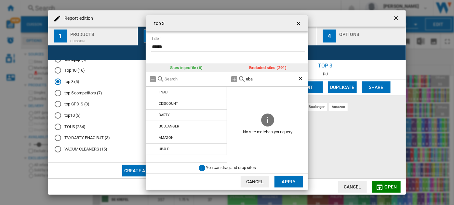 The height and width of the screenshot is (205, 454). What do you see at coordinates (289, 182) in the screenshot?
I see `button: Apply` at bounding box center [289, 182].